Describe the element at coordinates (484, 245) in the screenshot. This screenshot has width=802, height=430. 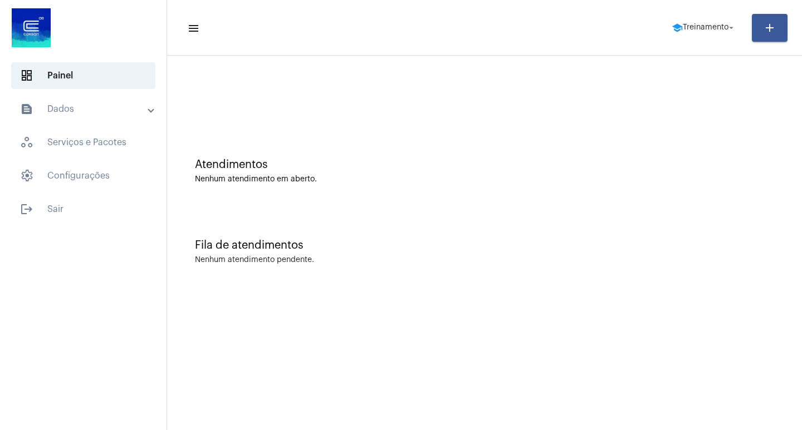
I see `div: Fila de atendimentos` at that location.